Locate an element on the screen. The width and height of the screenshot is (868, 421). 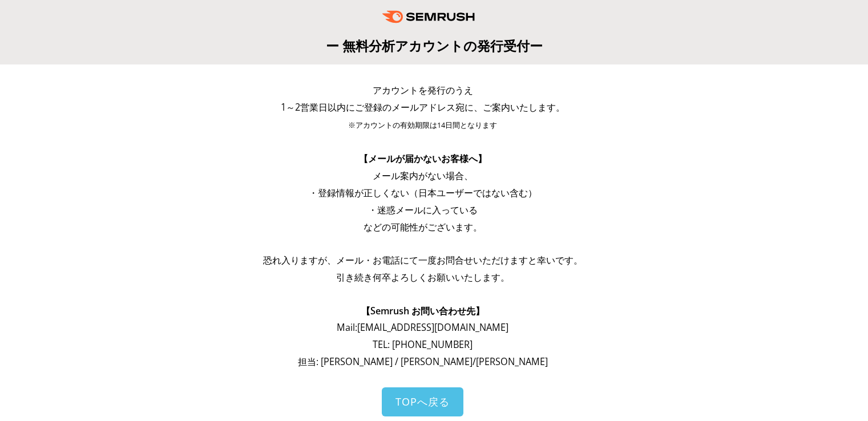
span: 引き続き何卒よろしくお願いいたします。 is located at coordinates (423, 277).